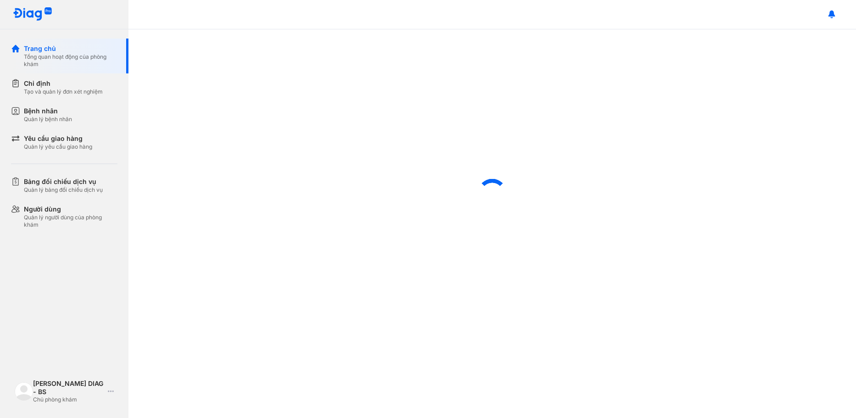 The width and height of the screenshot is (856, 418). I want to click on div: Bệnh nhân, so click(48, 111).